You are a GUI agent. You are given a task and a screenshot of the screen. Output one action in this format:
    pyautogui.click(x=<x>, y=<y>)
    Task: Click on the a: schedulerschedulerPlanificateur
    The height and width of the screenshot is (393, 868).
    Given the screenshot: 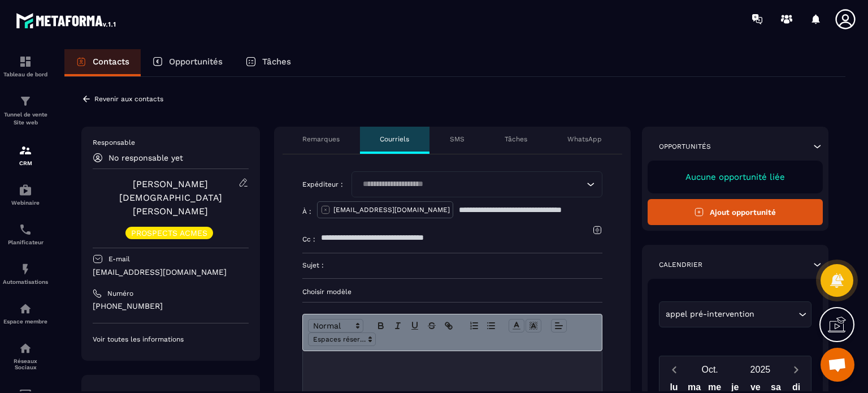 What is the action you would take?
    pyautogui.click(x=25, y=234)
    